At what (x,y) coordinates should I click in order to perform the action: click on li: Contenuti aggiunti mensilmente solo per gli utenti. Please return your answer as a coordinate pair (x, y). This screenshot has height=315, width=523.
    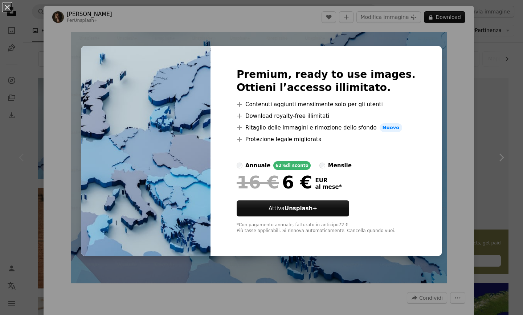
    Looking at the image, I should click on (326, 104).